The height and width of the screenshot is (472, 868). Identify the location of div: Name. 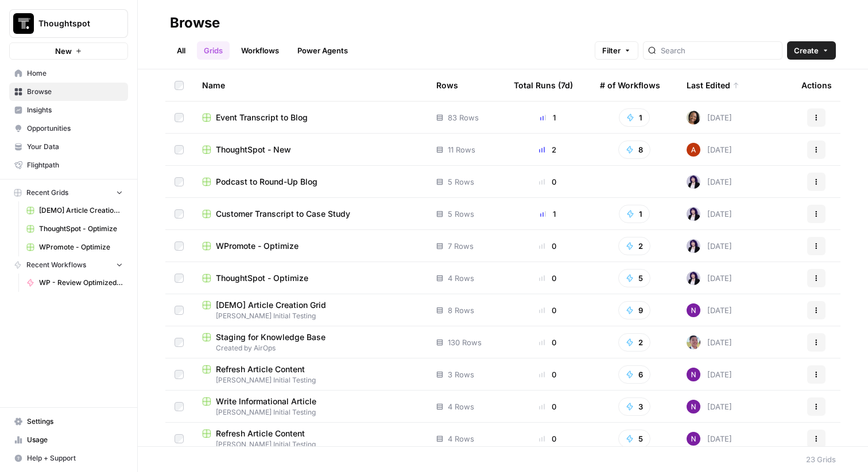
(310, 85).